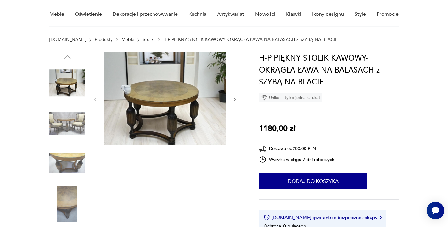 Image resolution: width=448 pixels, height=227 pixels. Describe the element at coordinates (328, 14) in the screenshot. I see `a: Ikony designu` at that location.